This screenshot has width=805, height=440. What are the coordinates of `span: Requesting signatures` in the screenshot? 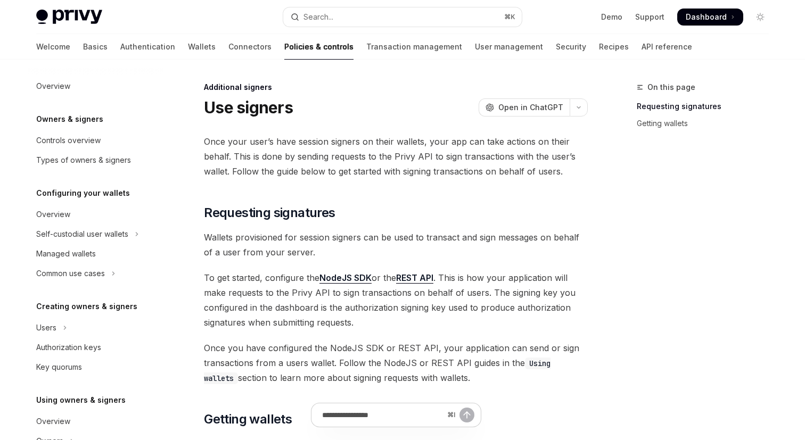 It's located at (269, 213).